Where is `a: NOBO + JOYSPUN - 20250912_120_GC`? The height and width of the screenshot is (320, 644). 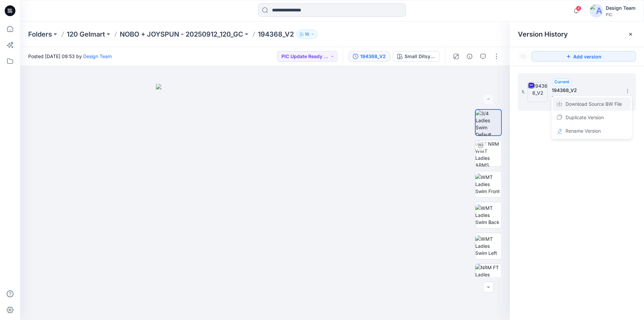 a: NOBO + JOYSPUN - 20250912_120_GC is located at coordinates (182, 34).